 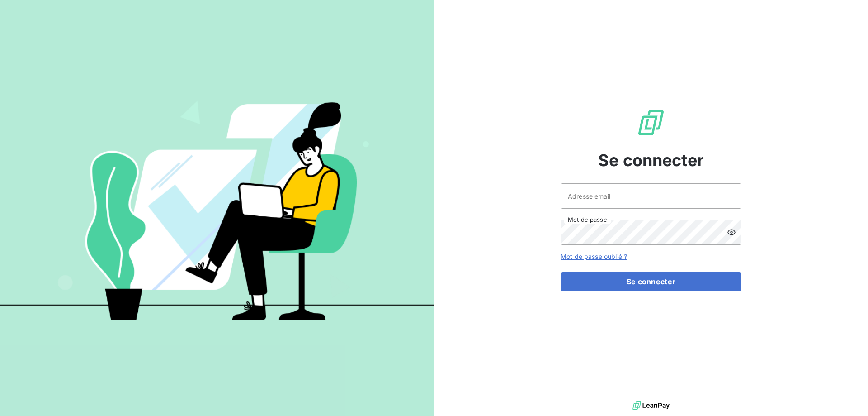 I want to click on img: Logo LeanPay, so click(x=652, y=123).